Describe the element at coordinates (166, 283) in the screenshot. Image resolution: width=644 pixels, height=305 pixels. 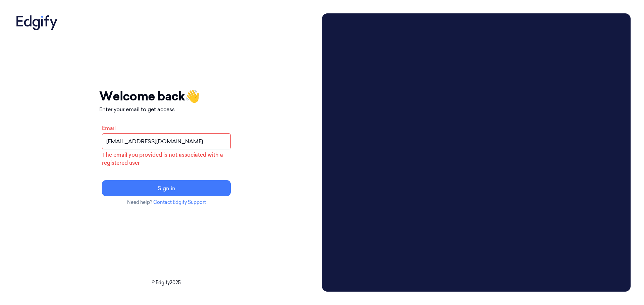
I see `p: © Edgify 2025` at that location.